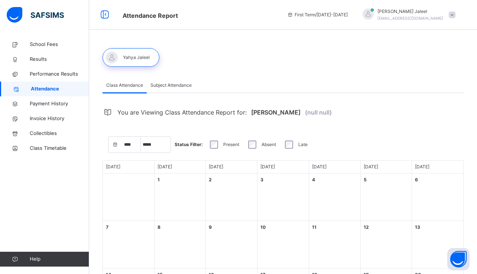 This screenshot has height=274, width=477. Describe the element at coordinates (210, 180) in the screenshot. I see `div: 2` at that location.